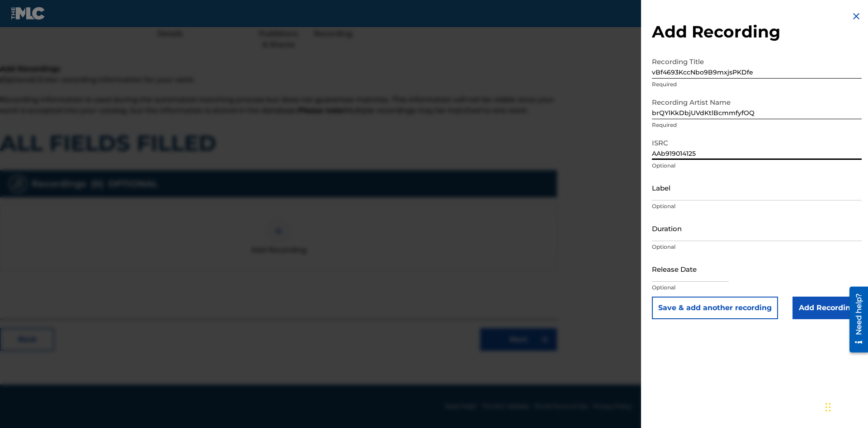 The height and width of the screenshot is (428, 868). What do you see at coordinates (845, 406) in the screenshot?
I see `div: Chat Widget` at bounding box center [845, 406].